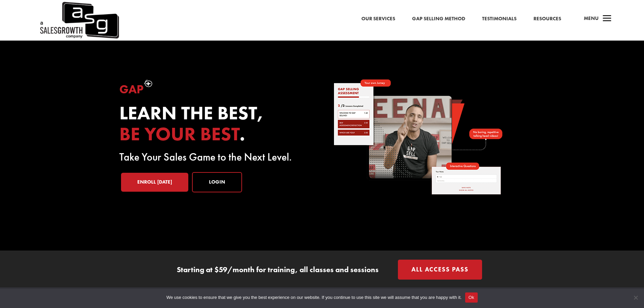  Describe the element at coordinates (438, 19) in the screenshot. I see `a: Gap Selling Method` at that location.